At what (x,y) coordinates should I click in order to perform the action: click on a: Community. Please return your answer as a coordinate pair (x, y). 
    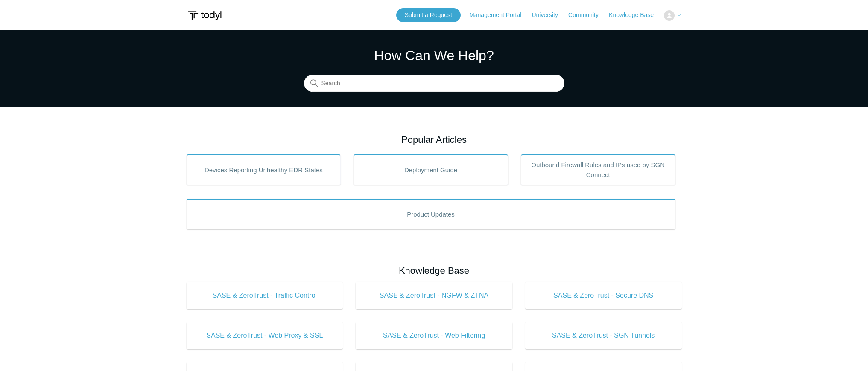
    Looking at the image, I should click on (587, 15).